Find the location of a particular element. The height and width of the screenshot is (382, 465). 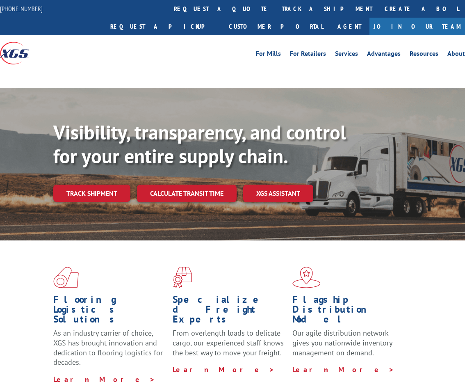

a: XGS ASSISTANT is located at coordinates (278, 193).